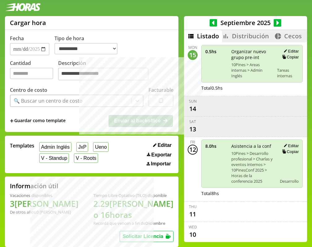 Image resolution: width=312 pixels, height=247 pixels. What do you see at coordinates (245, 23) in the screenshot?
I see `span: Septiembre 2025` at bounding box center [245, 23].